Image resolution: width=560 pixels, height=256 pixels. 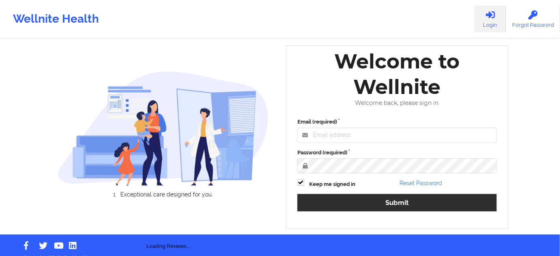 What do you see at coordinates (167, 195) in the screenshot?
I see `li: Exceptional care designed for you.` at bounding box center [167, 195].